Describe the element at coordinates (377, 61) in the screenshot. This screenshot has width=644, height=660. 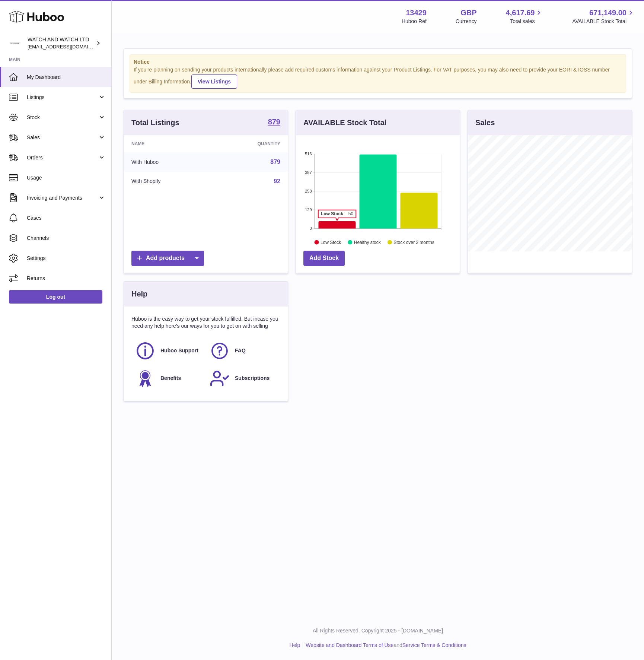
I see `strong: Notice` at that location.